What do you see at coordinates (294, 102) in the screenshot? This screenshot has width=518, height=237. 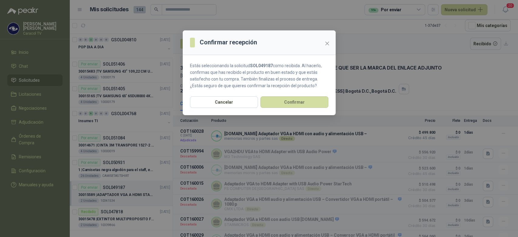 I see `button: Confirmar` at bounding box center [294, 102].